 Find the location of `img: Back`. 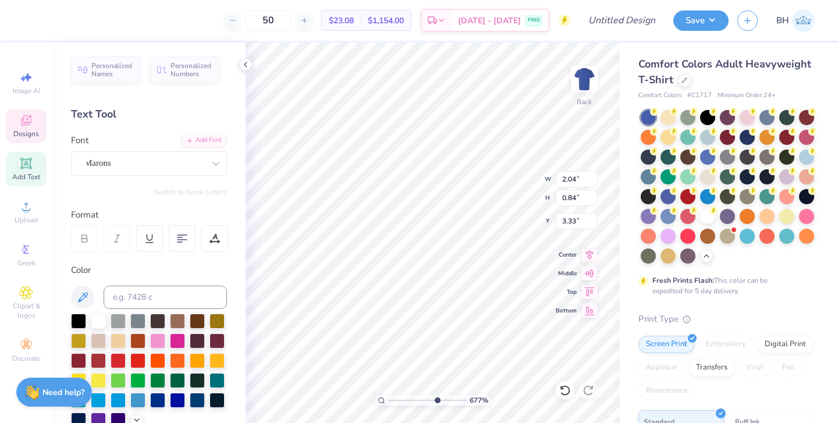

img: Back is located at coordinates (585, 79).